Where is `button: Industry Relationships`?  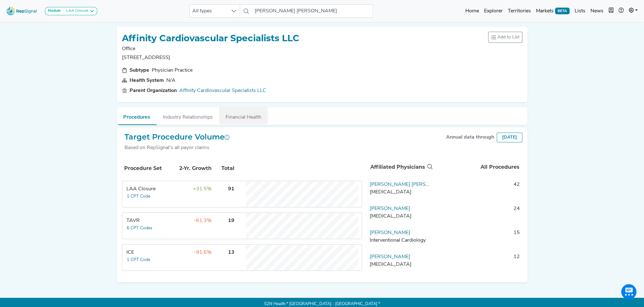 button: Industry Relationships is located at coordinates (188, 116).